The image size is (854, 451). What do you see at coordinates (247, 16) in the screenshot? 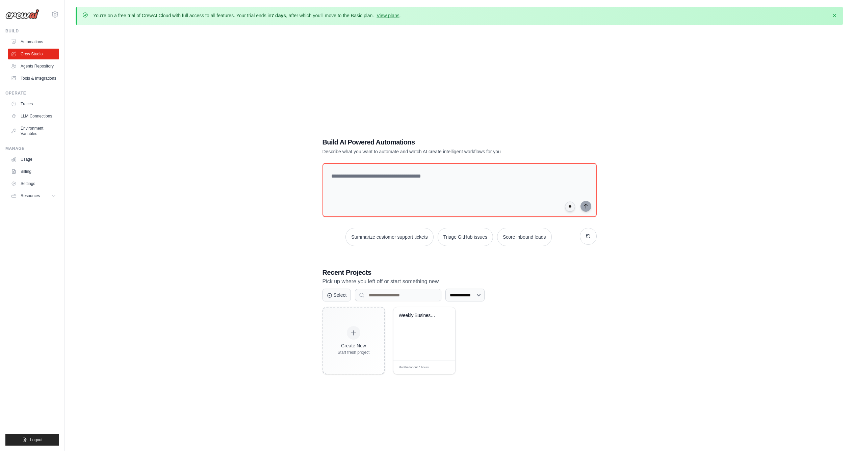
I see `p: You're on a free trial of CrewAI Cloud with full access to all features. Your trial ends in , aft...` at bounding box center [247, 16].